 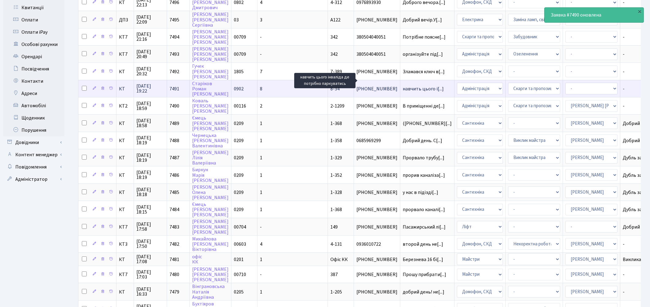 I want to click on span: 7491, so click(x=174, y=89).